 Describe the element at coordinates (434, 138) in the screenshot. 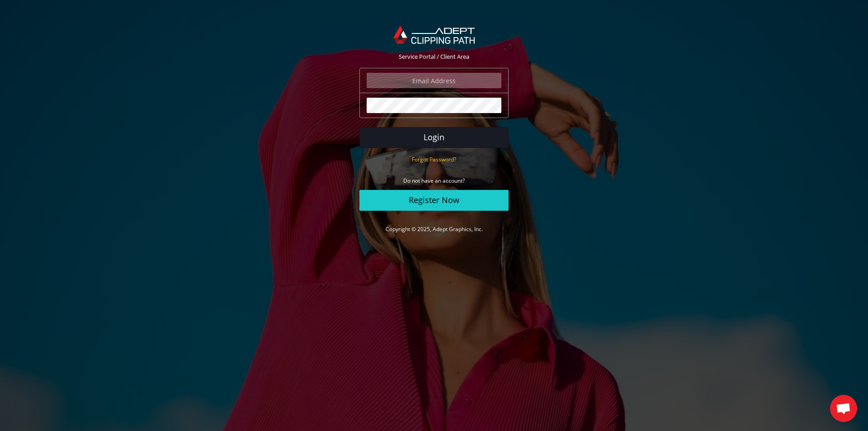

I see `button: Login` at that location.